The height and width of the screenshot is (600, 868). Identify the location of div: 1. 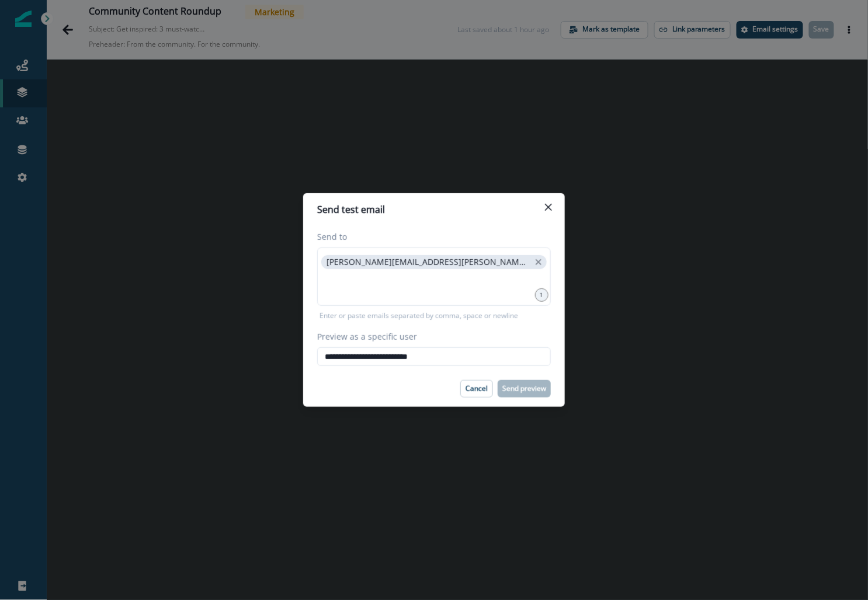
(542, 295).